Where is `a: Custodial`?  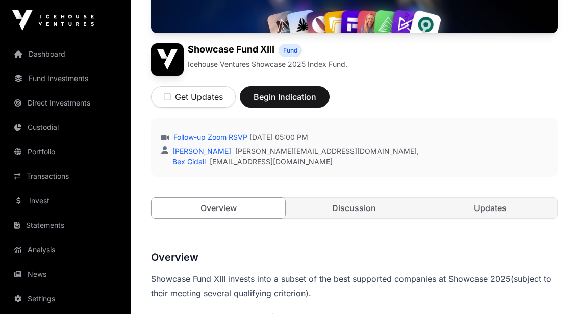
a: Custodial is located at coordinates (65, 127).